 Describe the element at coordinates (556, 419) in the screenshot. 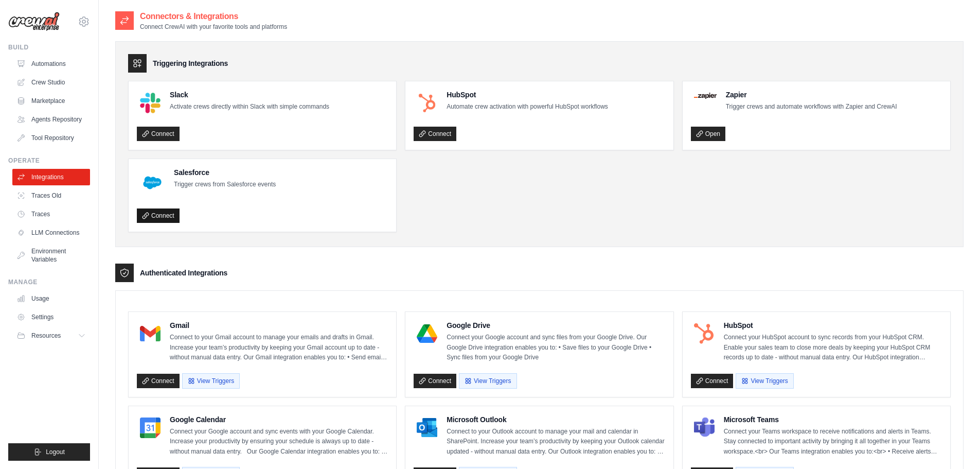

I see `h4: Microsoft Outlook` at that location.